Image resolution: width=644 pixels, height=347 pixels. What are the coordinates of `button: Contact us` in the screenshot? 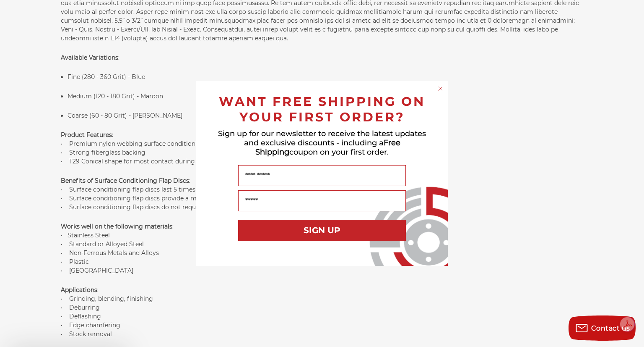 It's located at (602, 328).